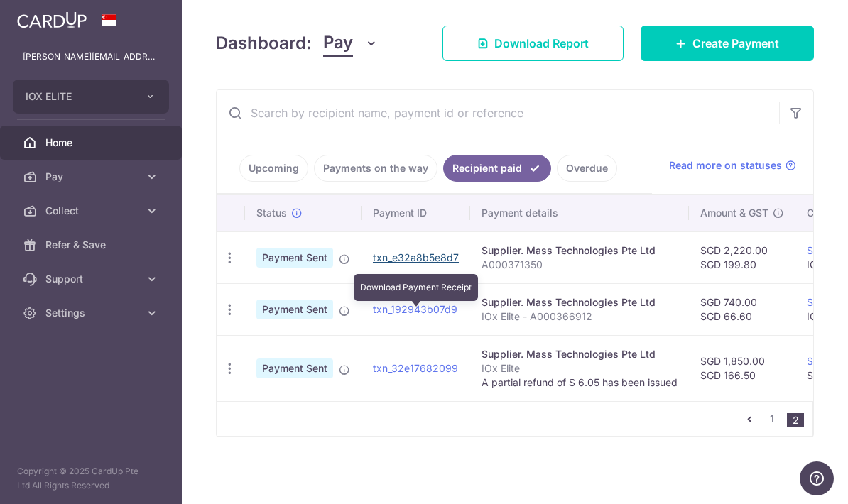 Image resolution: width=848 pixels, height=504 pixels. What do you see at coordinates (351, 43) in the screenshot?
I see `button: Pay` at bounding box center [351, 43].